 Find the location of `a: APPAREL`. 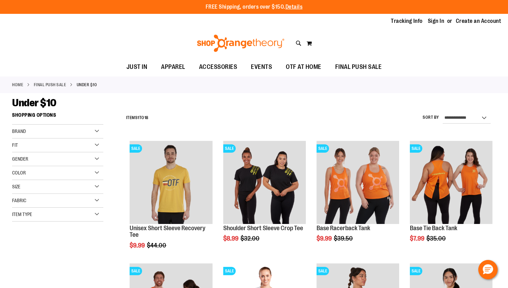

a: APPAREL is located at coordinates (173, 67).